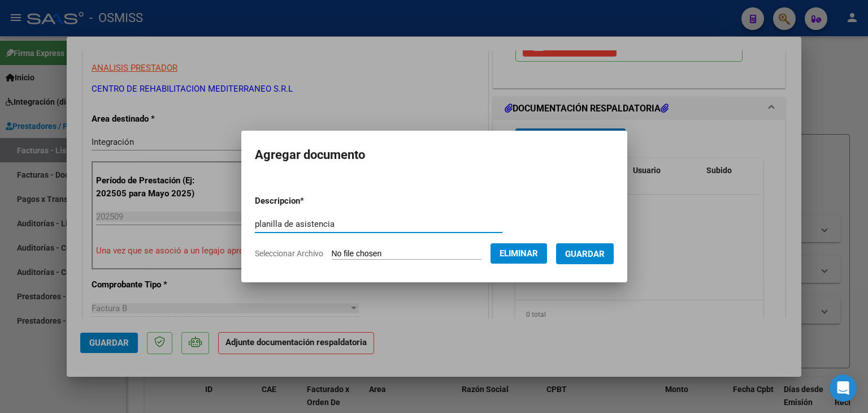 The image size is (868, 413). I want to click on p: Descripcion, so click(308, 201).